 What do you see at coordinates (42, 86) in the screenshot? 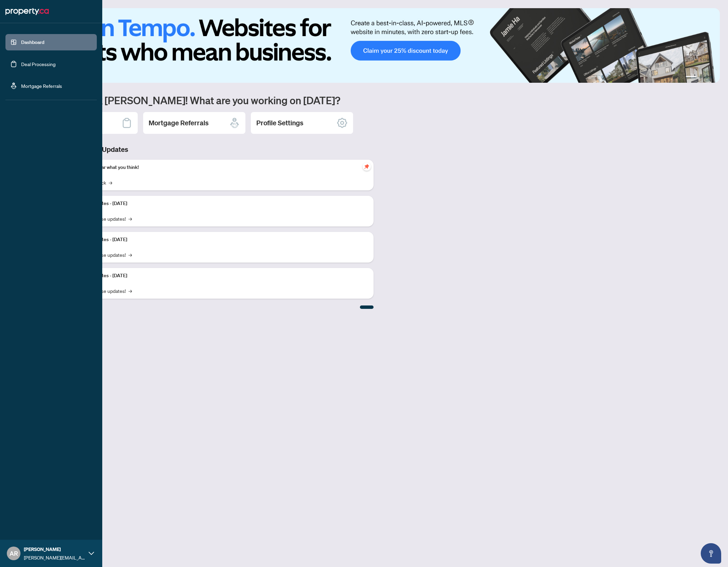
I see `a: Mortgage Referrals` at bounding box center [42, 86].